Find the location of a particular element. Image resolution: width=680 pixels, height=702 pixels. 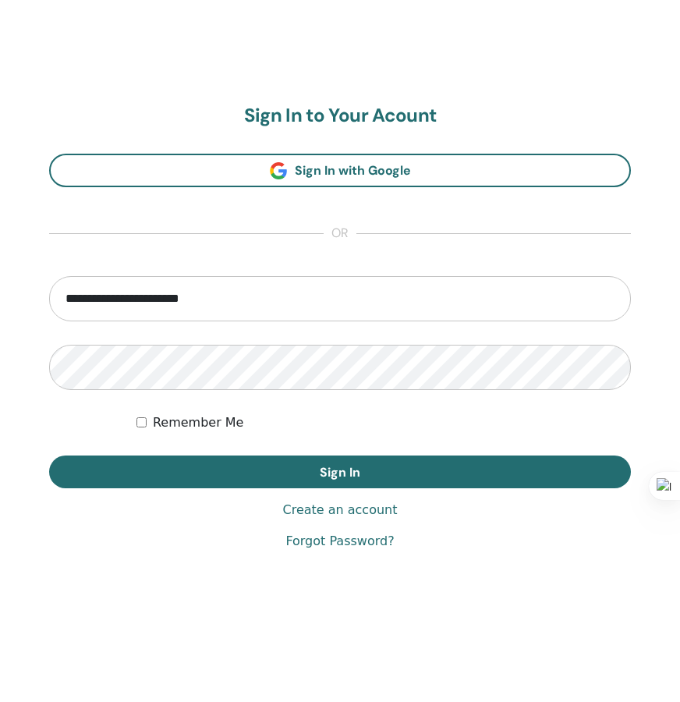

span: or is located at coordinates (340, 234).